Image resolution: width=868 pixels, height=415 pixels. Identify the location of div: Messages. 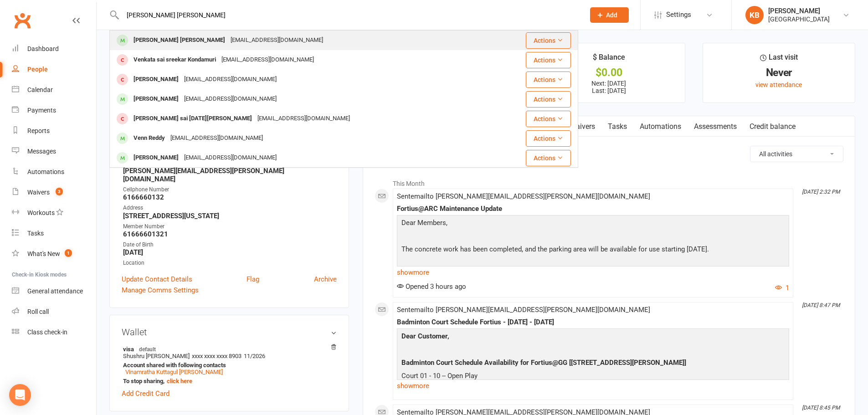
(42, 151).